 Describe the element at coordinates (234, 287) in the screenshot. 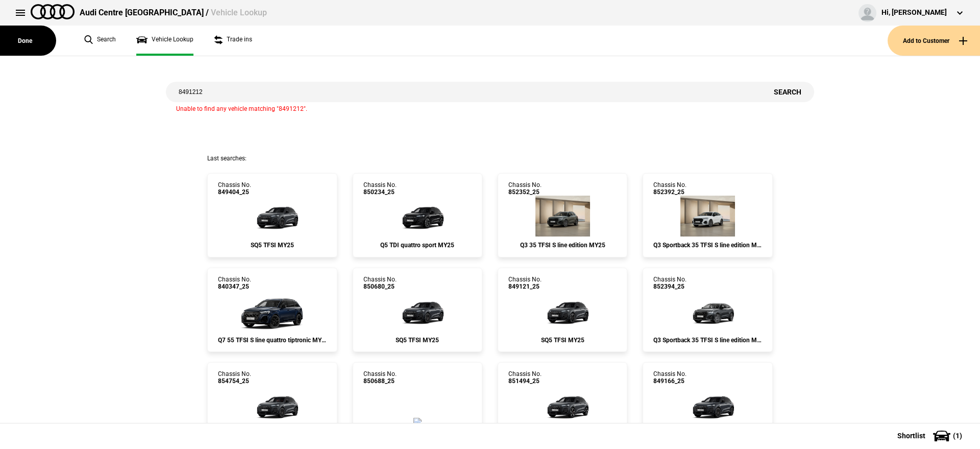

I see `span: 840347_25` at that location.